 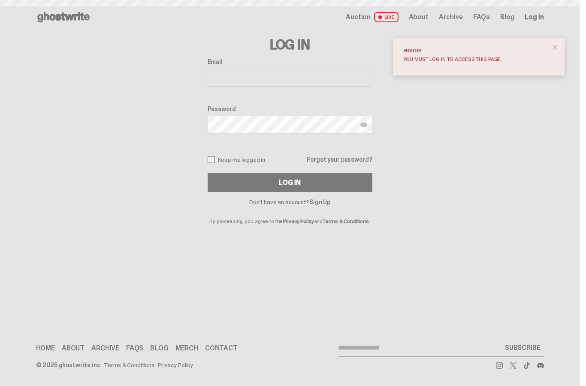 I want to click on button: Log In, so click(x=290, y=183).